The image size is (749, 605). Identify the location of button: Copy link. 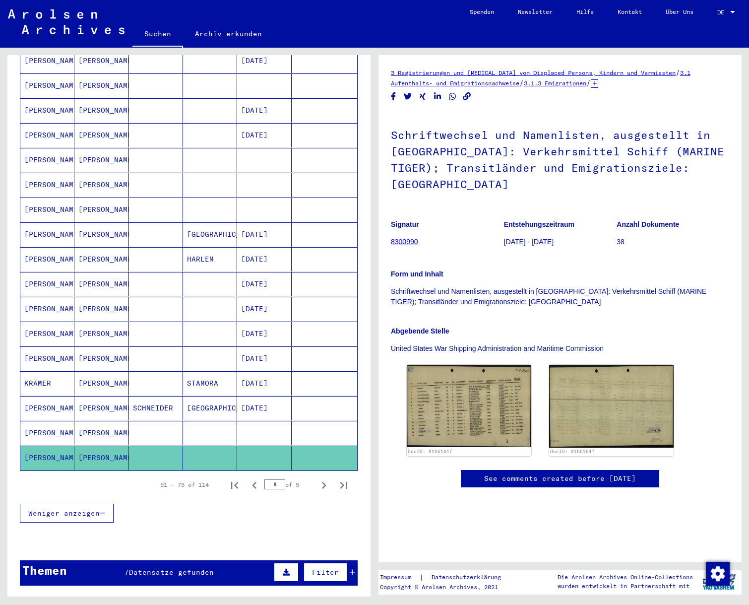
(467, 96).